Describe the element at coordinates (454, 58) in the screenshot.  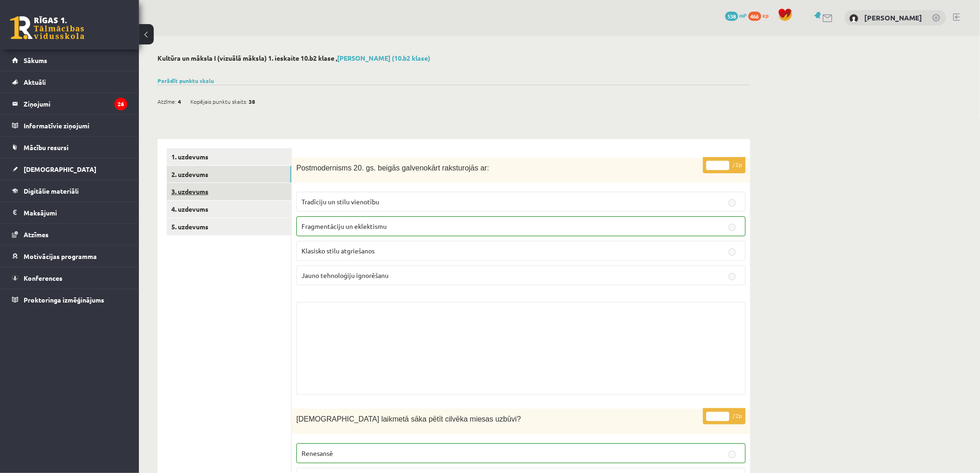
I see `h2: Kultūra un māksla I (vizuālā māksla) 1. ieskaite 10.b2 klase ,` at that location.